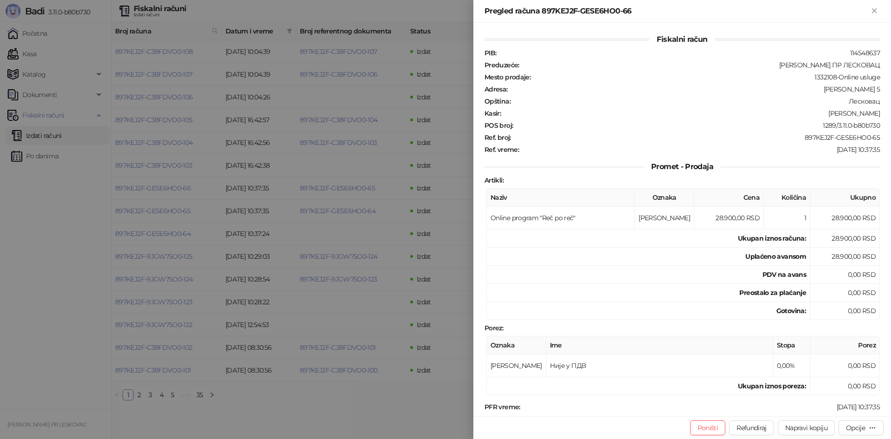  I want to click on strong: Preduzeće :, so click(502, 65).